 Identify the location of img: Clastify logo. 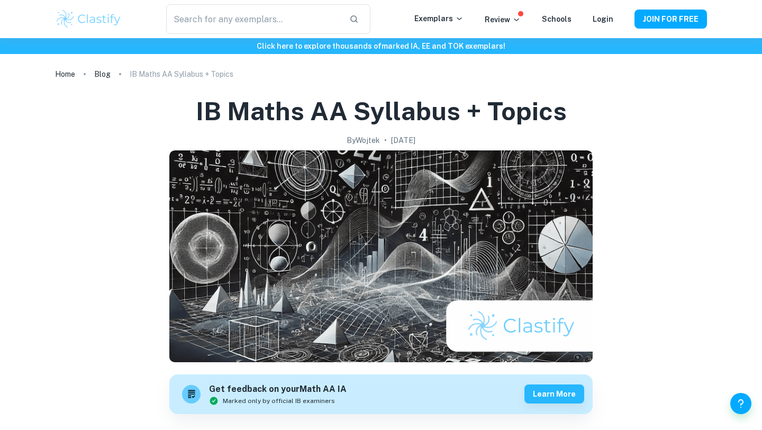
(88, 19).